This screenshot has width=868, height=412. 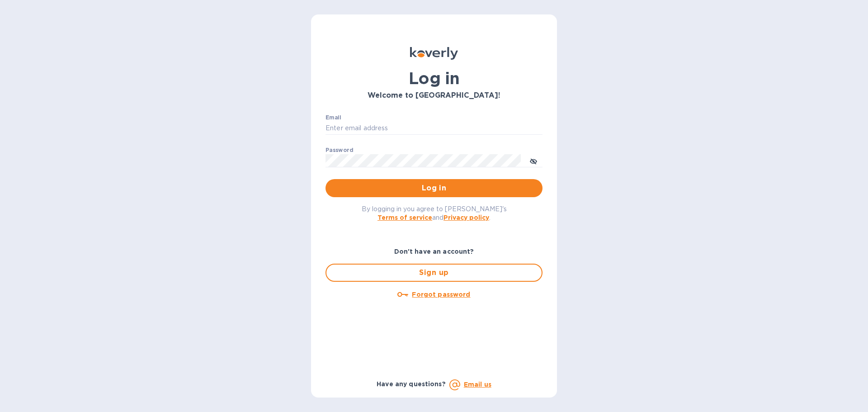 I want to click on img: Koverly, so click(x=434, y=53).